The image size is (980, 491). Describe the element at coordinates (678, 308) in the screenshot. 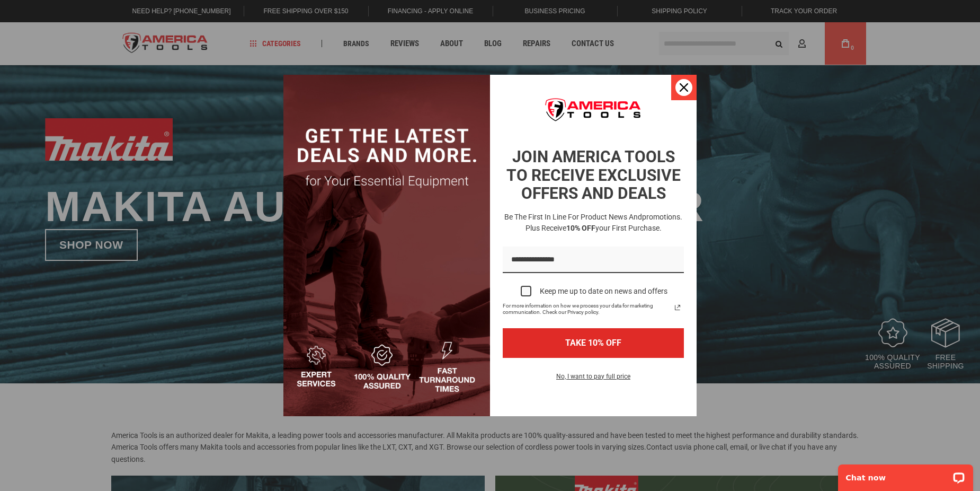

I see `svg: link icon` at that location.